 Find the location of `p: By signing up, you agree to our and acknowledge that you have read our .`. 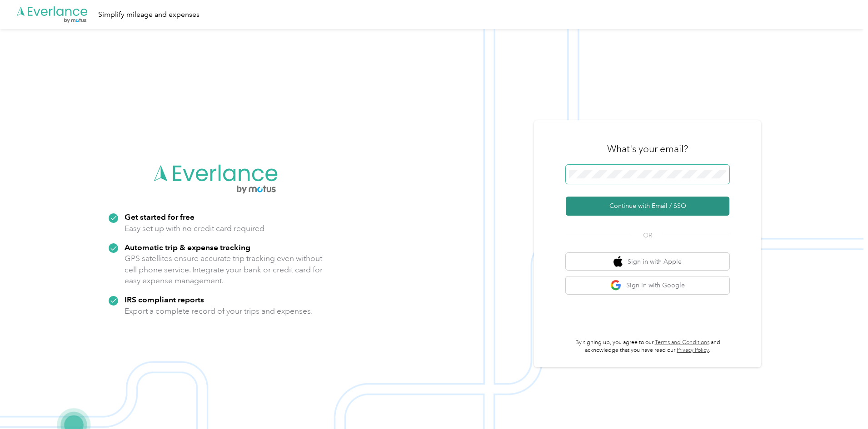

p: By signing up, you agree to our and acknowledge that you have read our . is located at coordinates (647, 347).